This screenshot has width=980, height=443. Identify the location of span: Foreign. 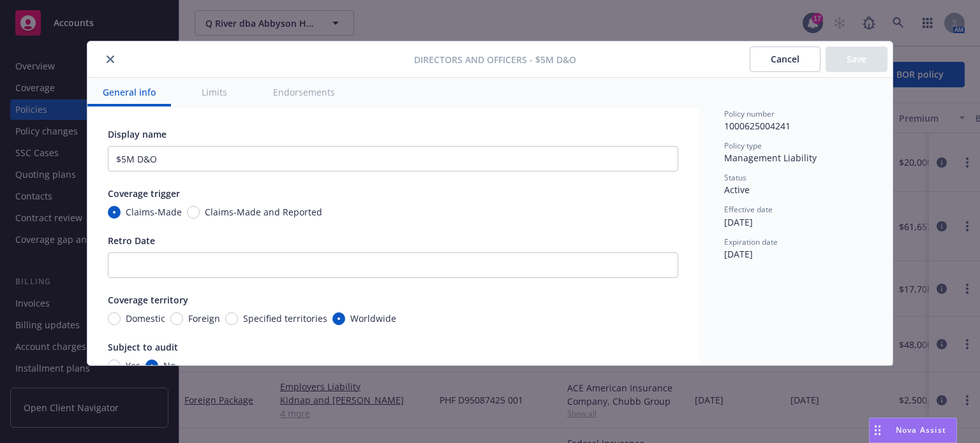
(204, 318).